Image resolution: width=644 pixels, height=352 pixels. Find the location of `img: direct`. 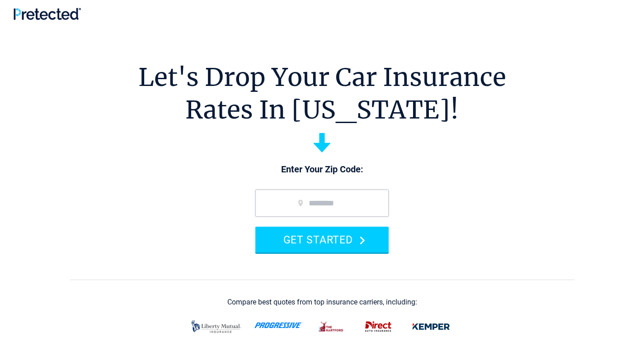

img: direct is located at coordinates (378, 327).